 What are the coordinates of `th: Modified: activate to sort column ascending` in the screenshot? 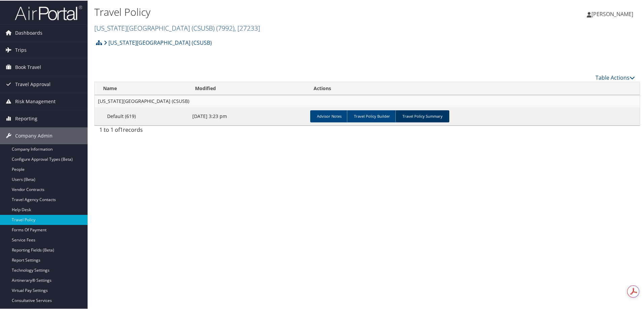 It's located at (248, 88).